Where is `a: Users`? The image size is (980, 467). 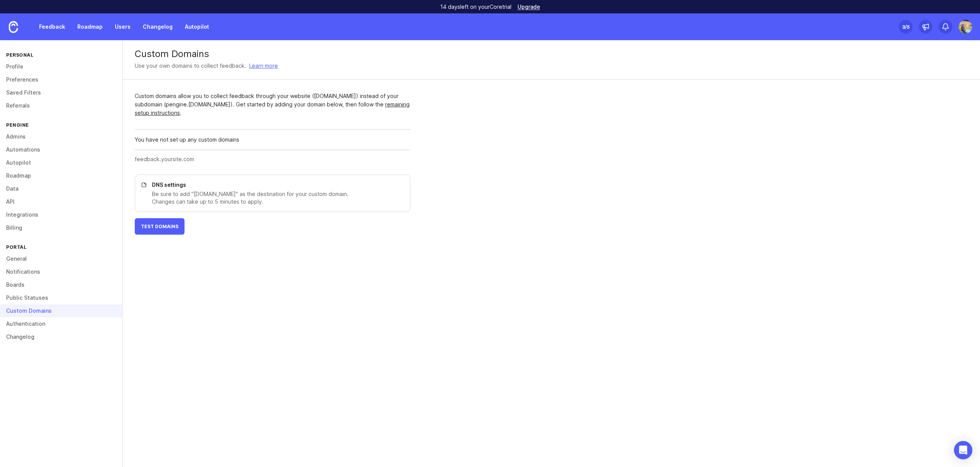 a: Users is located at coordinates (123, 27).